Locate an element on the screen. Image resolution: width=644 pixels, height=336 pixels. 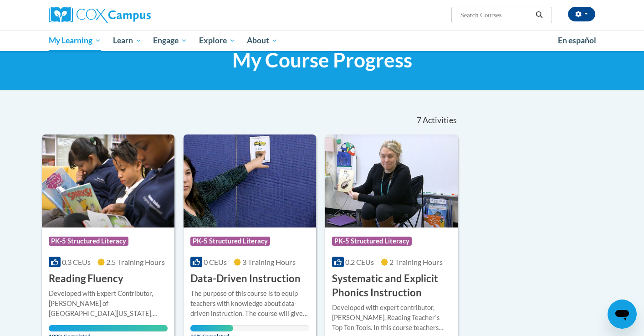
a: En español is located at coordinates (577, 41).